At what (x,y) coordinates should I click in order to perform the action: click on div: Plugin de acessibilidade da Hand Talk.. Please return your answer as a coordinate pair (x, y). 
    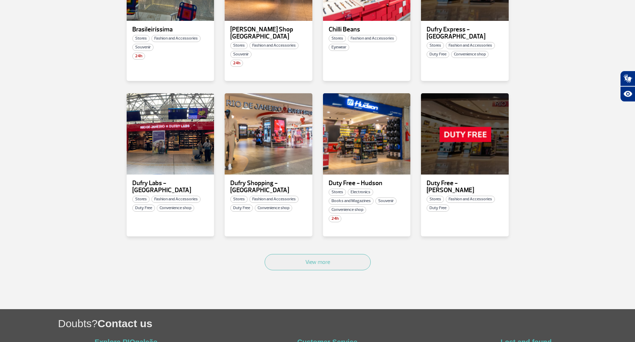
    Looking at the image, I should click on (627, 86).